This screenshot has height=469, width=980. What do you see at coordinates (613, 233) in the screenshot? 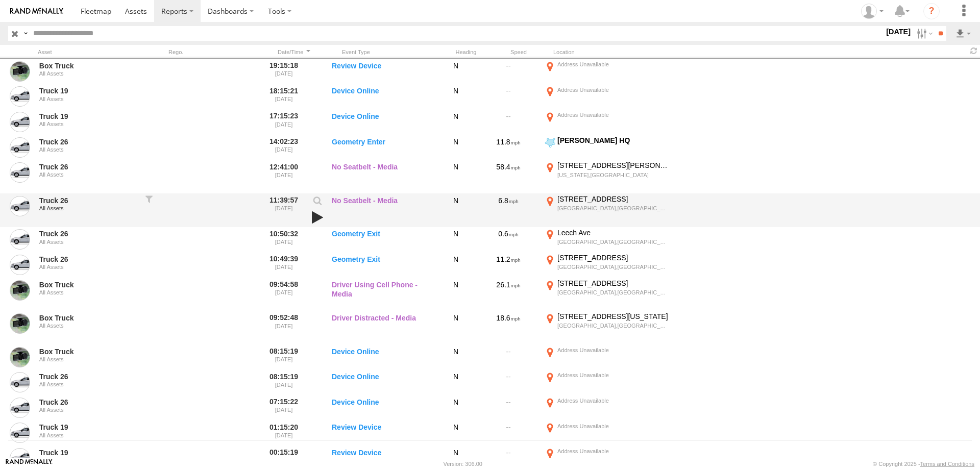
I see `div: Leech Ave` at bounding box center [613, 233].